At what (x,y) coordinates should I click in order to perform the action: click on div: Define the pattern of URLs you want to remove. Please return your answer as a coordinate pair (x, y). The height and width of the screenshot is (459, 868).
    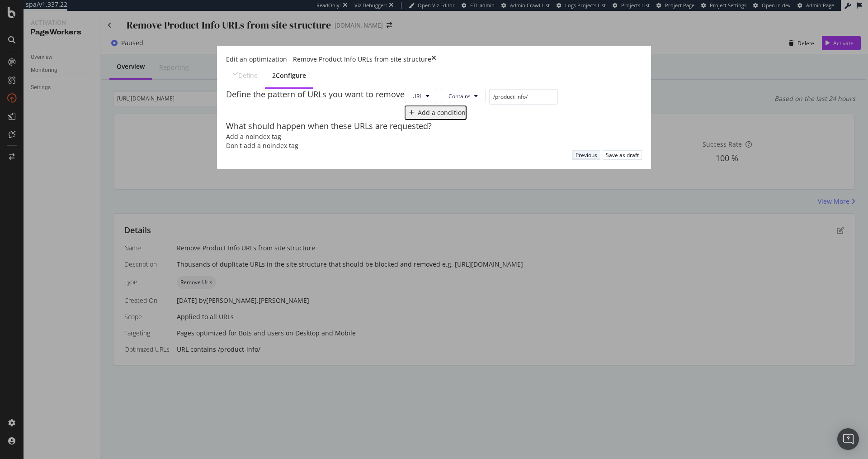
    Looking at the image, I should click on (315, 104).